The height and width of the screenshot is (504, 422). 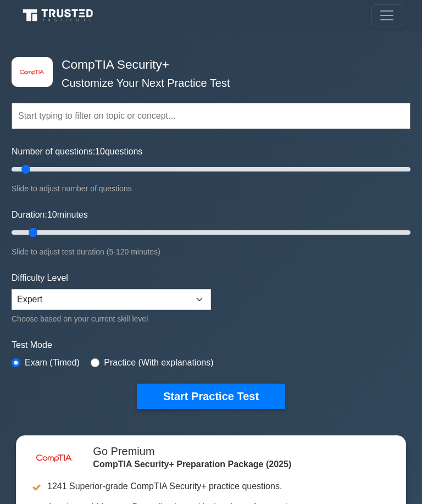 What do you see at coordinates (211, 396) in the screenshot?
I see `button: Start Practice Test` at bounding box center [211, 396].